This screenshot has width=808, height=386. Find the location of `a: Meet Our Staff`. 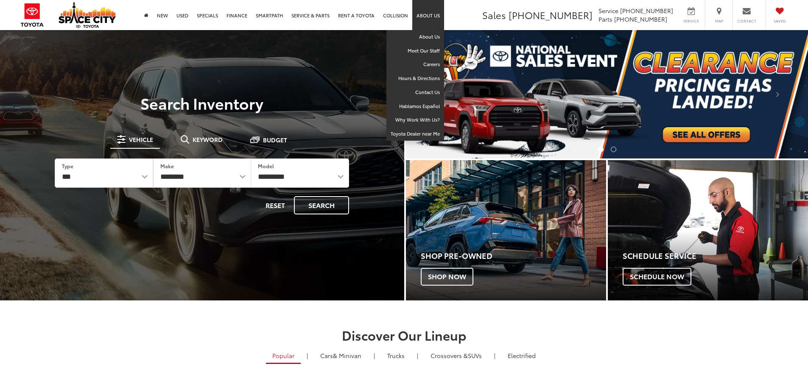

a: Meet Our Staff is located at coordinates (415, 51).